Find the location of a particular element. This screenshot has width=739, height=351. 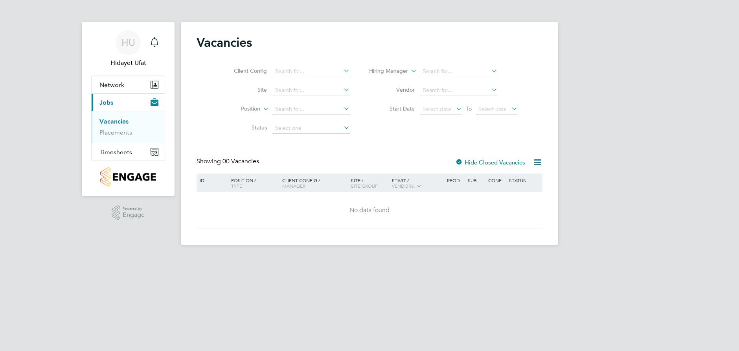

a: Placements is located at coordinates (116, 132).